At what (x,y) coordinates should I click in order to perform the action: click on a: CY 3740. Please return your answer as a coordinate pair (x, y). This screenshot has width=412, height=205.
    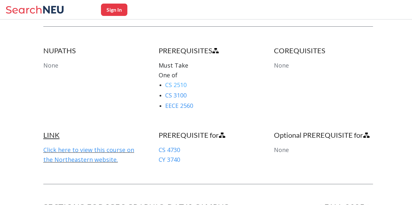
    Looking at the image, I should click on (169, 160).